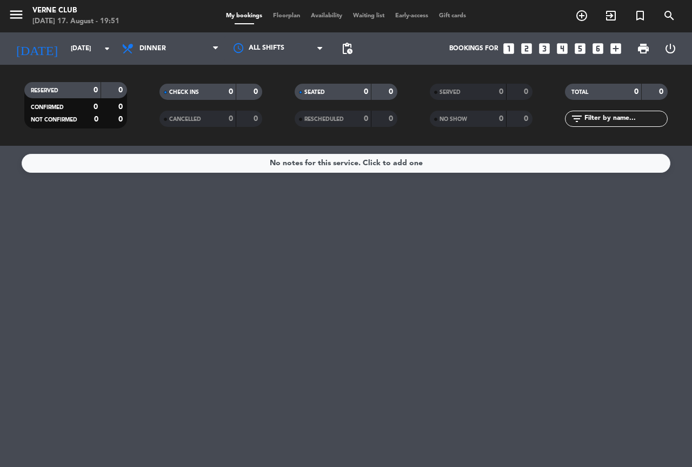 This screenshot has height=467, width=692. I want to click on span: Early-access, so click(411, 16).